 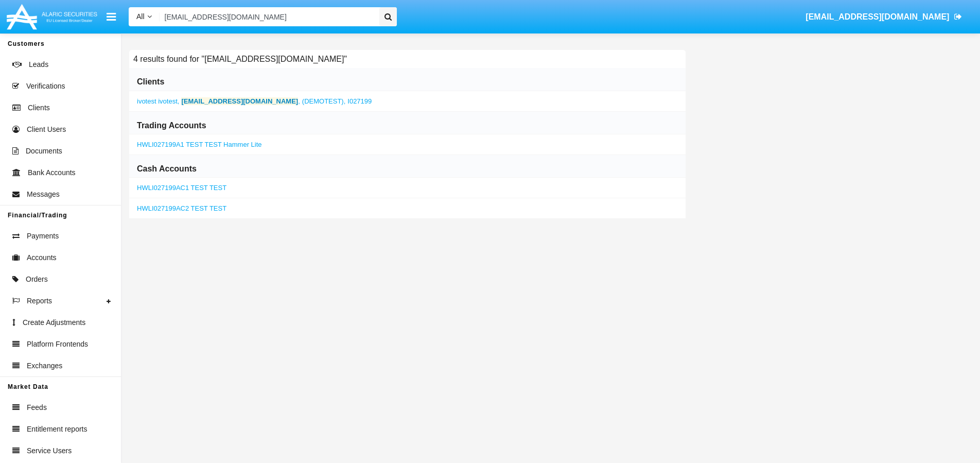 I want to click on span: Orders, so click(x=36, y=279).